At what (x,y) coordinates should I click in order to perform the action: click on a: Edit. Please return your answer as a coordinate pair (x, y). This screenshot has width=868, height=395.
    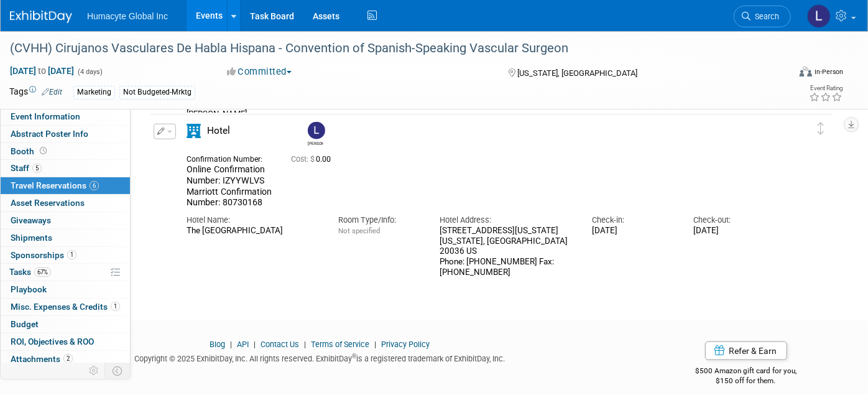
    Looking at the image, I should click on (52, 92).